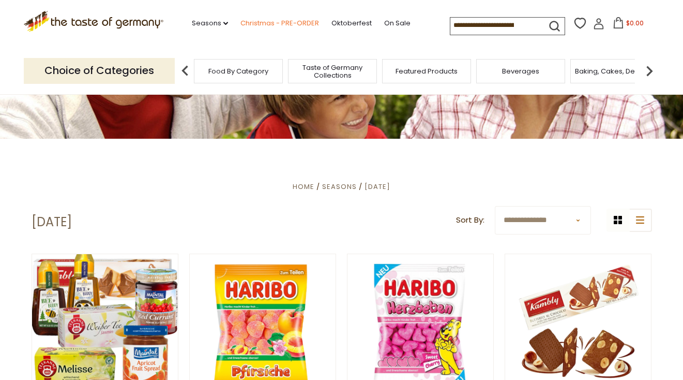 Image resolution: width=683 pixels, height=380 pixels. I want to click on img: previous arrow, so click(185, 71).